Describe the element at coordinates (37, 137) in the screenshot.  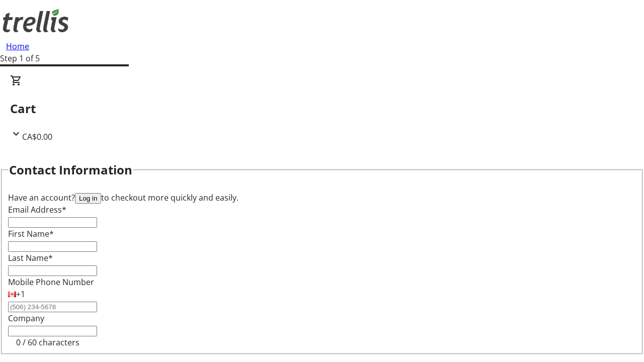
I see `span: CA$0.00` at that location.